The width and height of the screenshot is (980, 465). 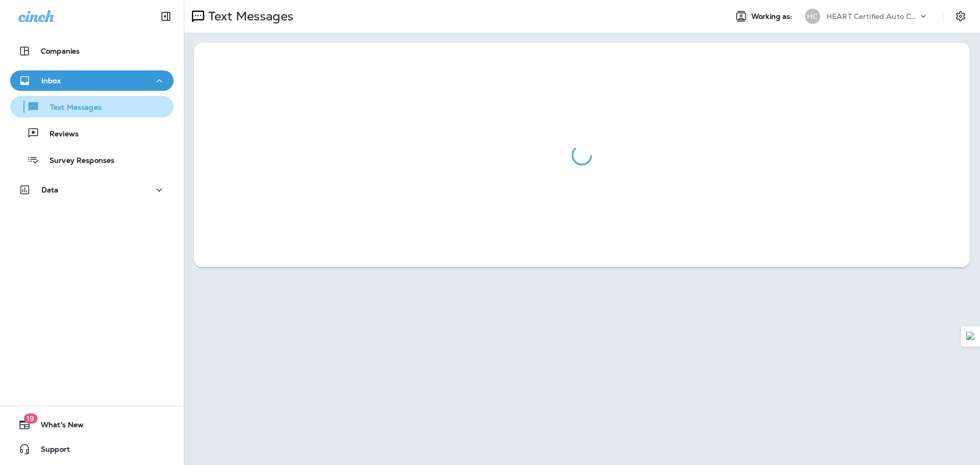 I want to click on button: Survey Responses, so click(x=92, y=160).